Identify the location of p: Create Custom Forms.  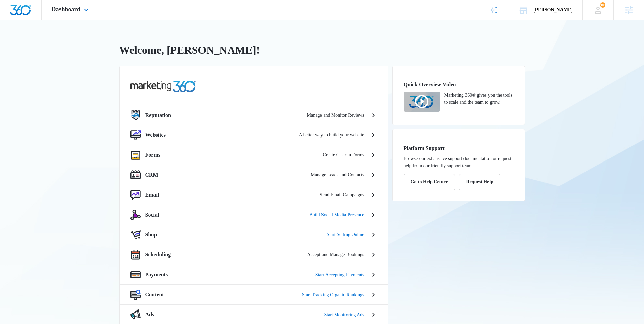
(343, 155).